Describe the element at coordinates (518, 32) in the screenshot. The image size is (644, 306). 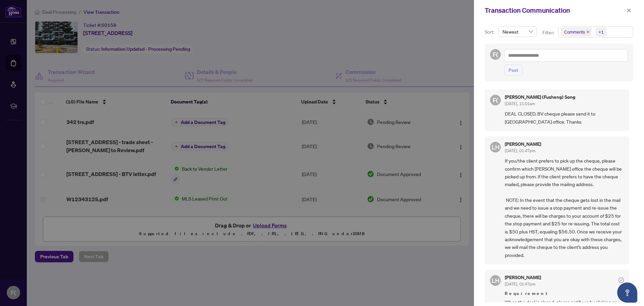
I see `span: Newest` at that location.